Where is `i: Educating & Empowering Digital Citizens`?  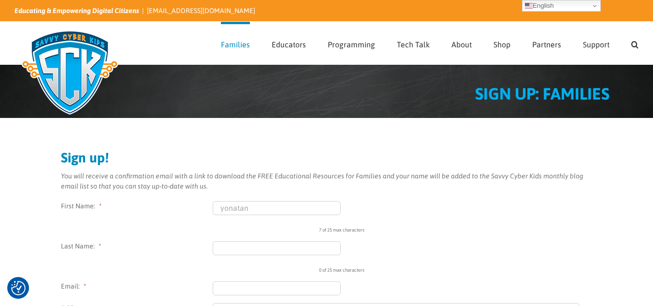 i: Educating & Empowering Digital Citizens is located at coordinates (77, 11).